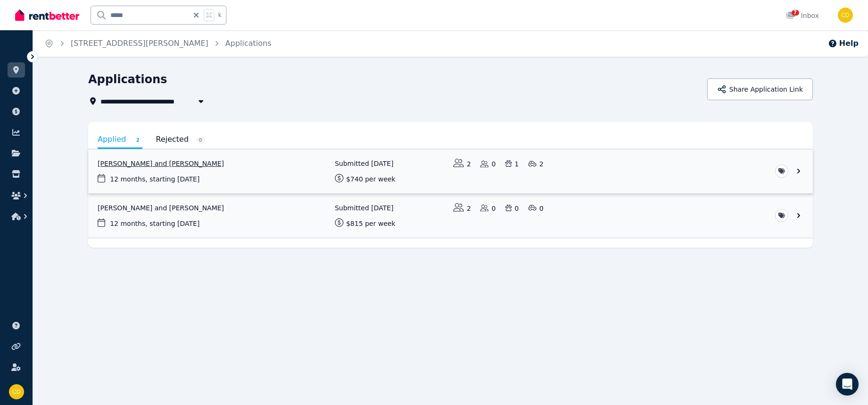 This screenshot has height=405, width=868. Describe the element at coordinates (803, 15) in the screenshot. I see `div: Inbox` at that location.